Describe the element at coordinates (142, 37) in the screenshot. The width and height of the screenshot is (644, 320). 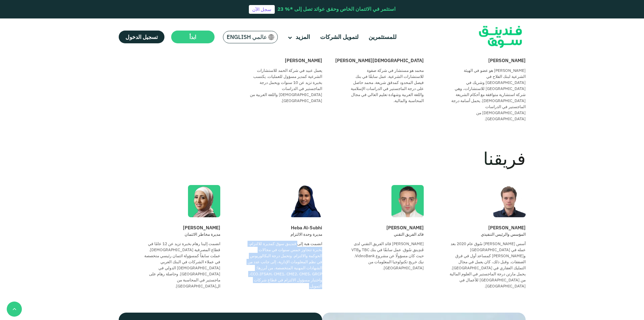
I see `span: تسجيل الدخول` at that location.